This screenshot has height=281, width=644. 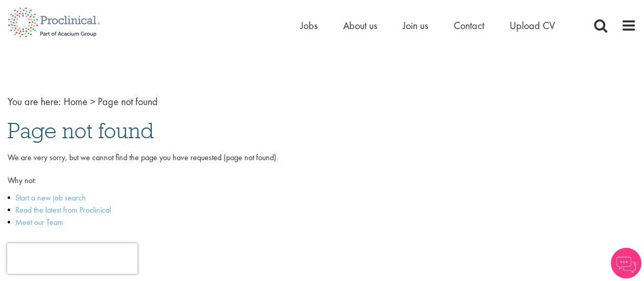 I want to click on a: Jobs, so click(x=309, y=26).